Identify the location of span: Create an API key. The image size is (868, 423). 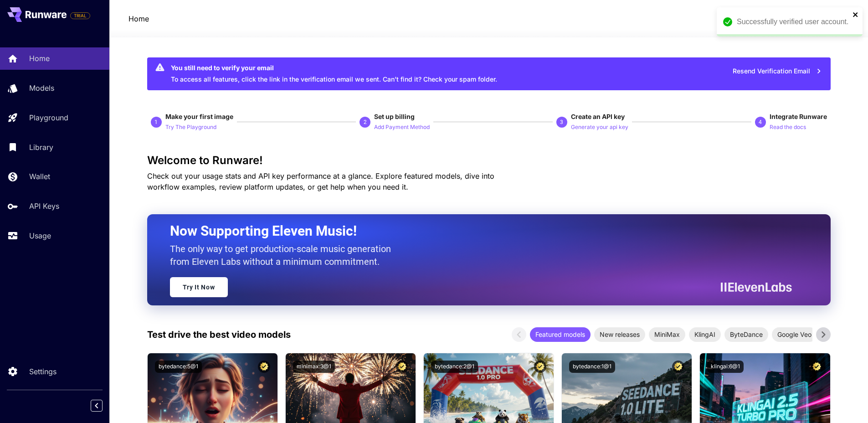
(598, 116).